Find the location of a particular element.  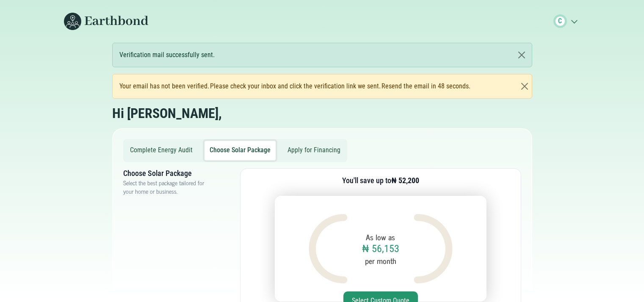

b: ₦ 52,200 is located at coordinates (405, 180).